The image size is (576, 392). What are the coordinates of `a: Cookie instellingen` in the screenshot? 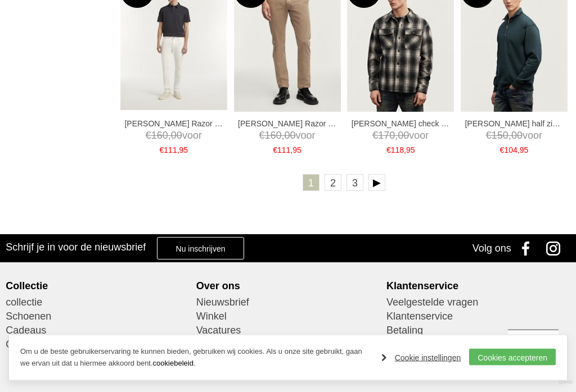 It's located at (421, 358).